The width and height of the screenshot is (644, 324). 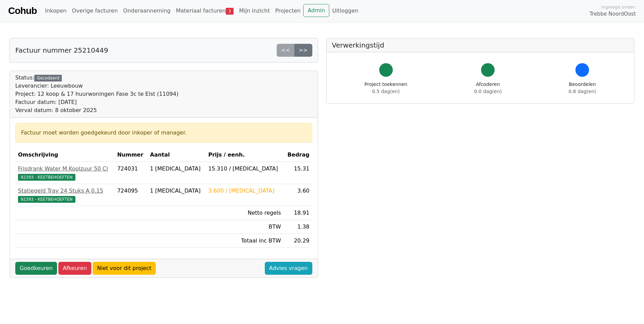 I want to click on a: Admin, so click(x=316, y=11).